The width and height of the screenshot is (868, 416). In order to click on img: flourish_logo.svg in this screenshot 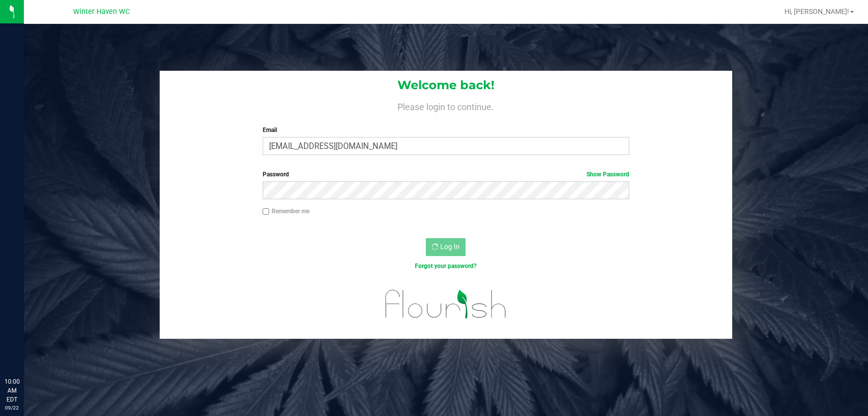, I will do `click(446, 303)`.